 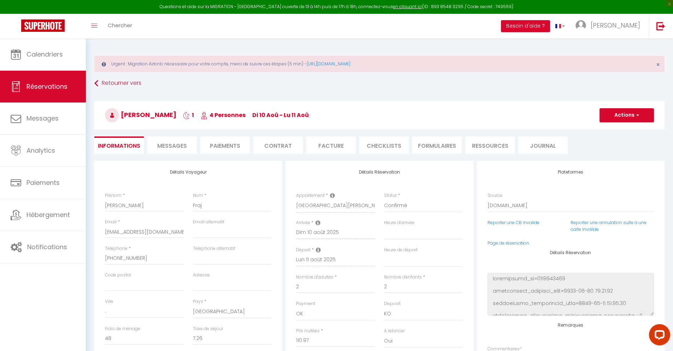 I want to click on button: Actions, so click(x=627, y=115).